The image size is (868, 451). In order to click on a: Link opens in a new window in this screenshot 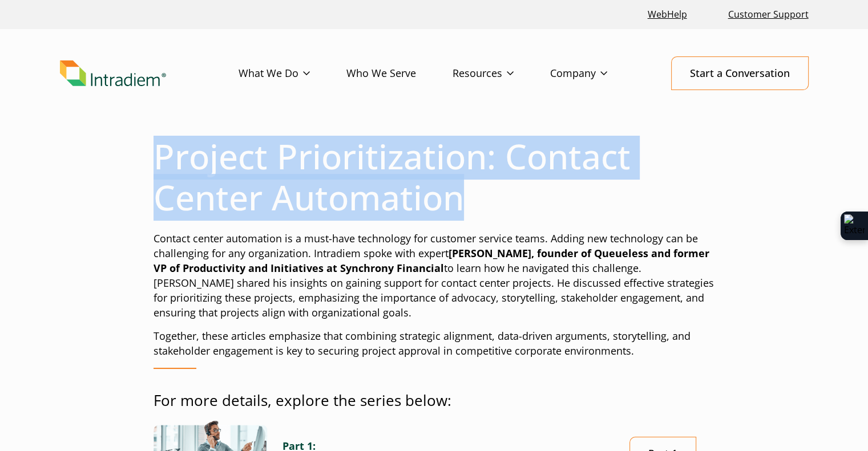, I will do `click(667, 14)`.